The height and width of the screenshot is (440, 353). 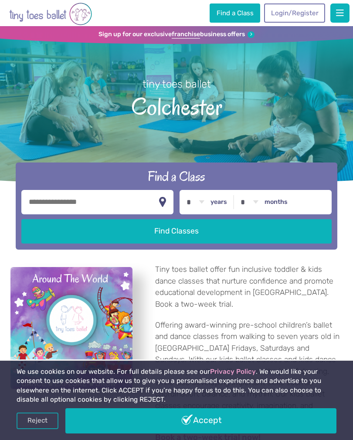 I want to click on img: tiny toes ballet, so click(x=51, y=14).